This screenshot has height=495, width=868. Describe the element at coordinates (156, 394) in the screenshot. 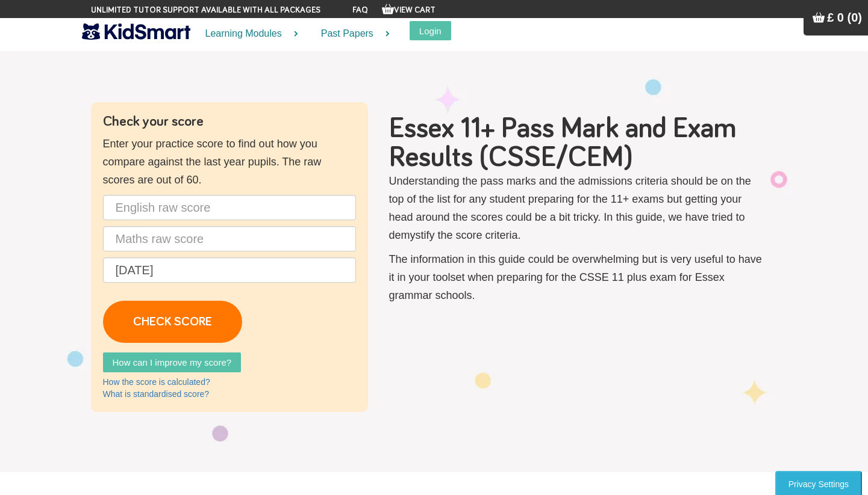

I see `a: What is standardised score?` at that location.